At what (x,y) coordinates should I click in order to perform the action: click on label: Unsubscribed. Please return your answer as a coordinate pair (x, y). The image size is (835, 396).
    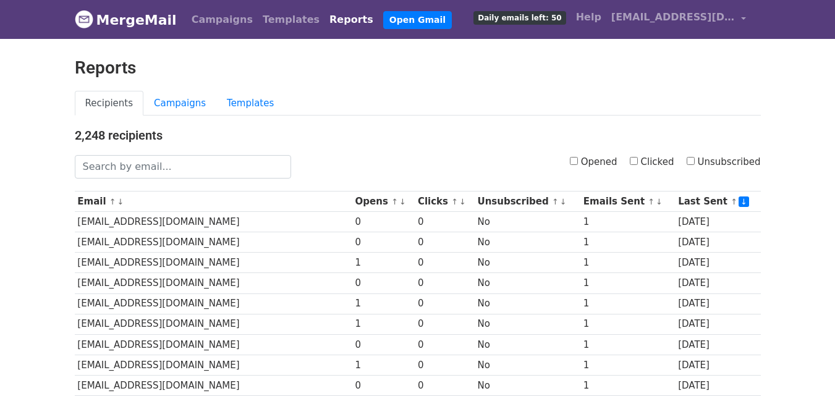
    Looking at the image, I should click on (724, 162).